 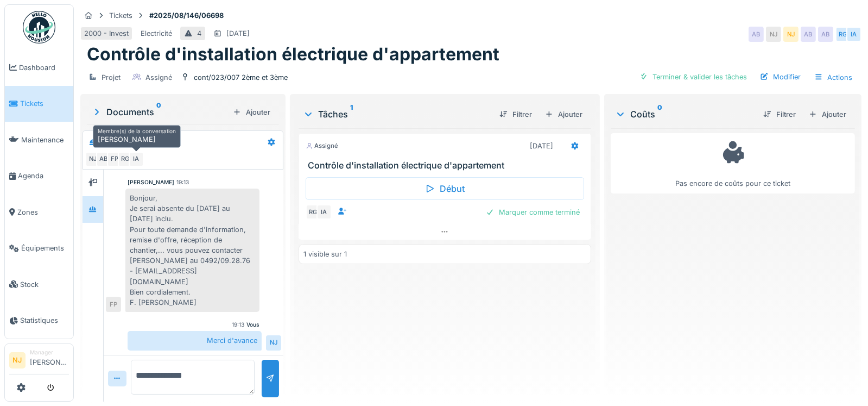 I want to click on div: Terminer & valider les tâches, so click(x=693, y=77).